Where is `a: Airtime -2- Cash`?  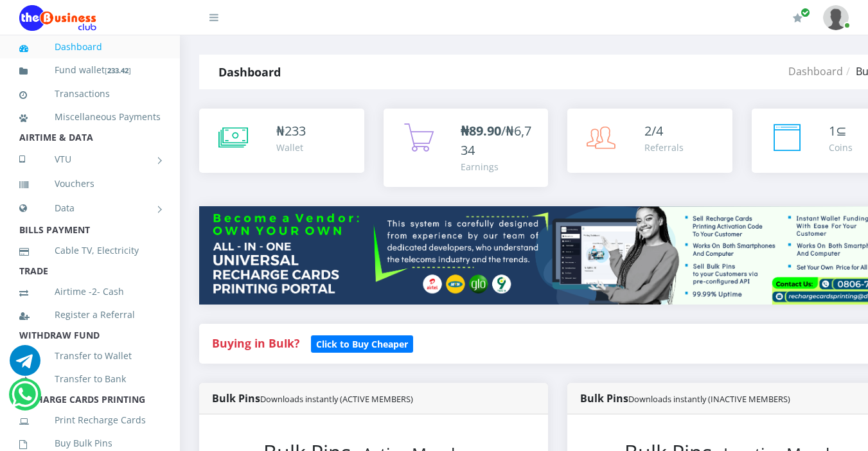
a: Airtime -2- Cash is located at coordinates (90, 292).